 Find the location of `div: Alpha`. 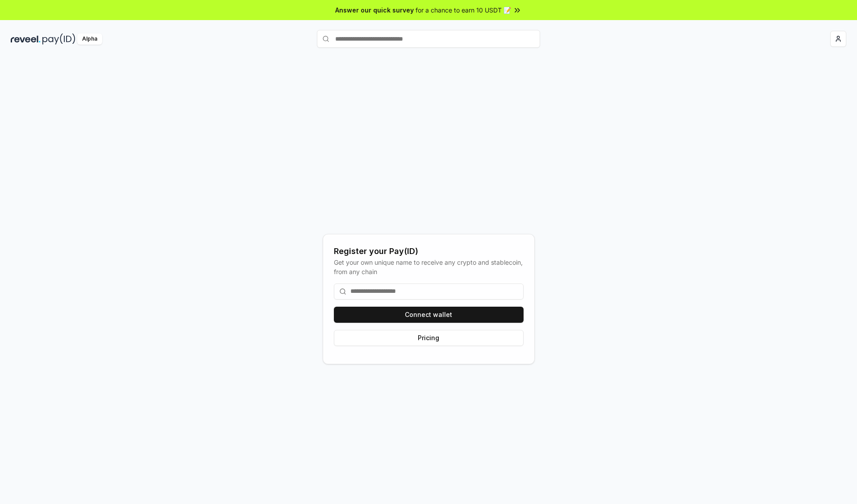

div: Alpha is located at coordinates (90, 39).